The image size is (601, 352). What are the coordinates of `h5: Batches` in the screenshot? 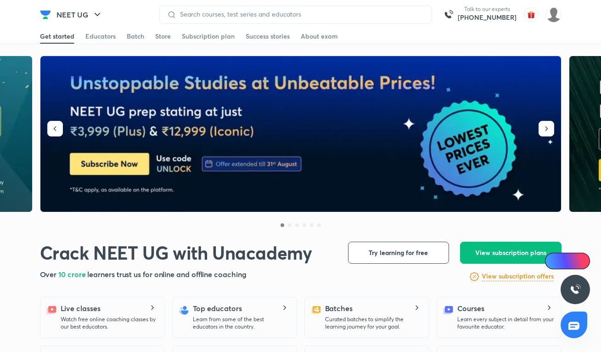 It's located at (339, 308).